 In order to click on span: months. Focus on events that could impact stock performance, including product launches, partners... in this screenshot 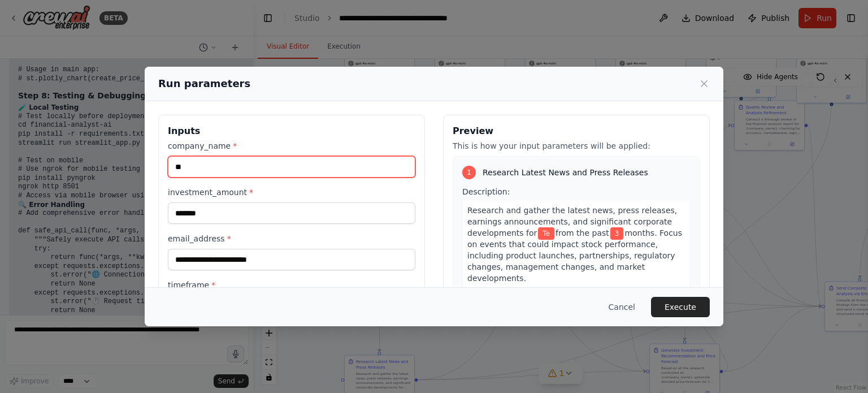, I will do `click(575, 255)`.